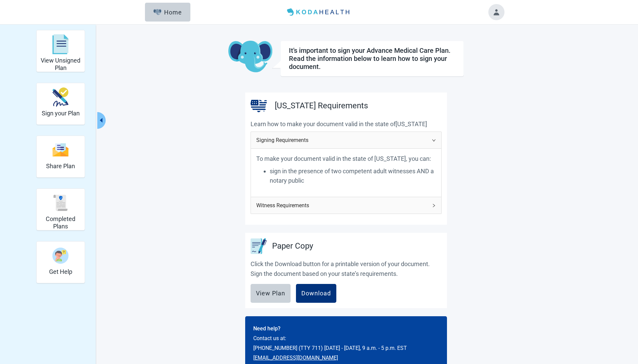  What do you see at coordinates (61, 209) in the screenshot?
I see `div: Completed Plans` at bounding box center [61, 209].